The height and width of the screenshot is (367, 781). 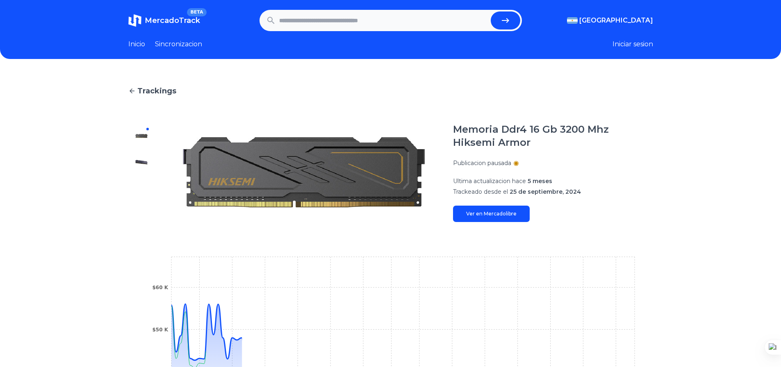 I want to click on span: 25 de septiembre, 2024, so click(x=545, y=192).